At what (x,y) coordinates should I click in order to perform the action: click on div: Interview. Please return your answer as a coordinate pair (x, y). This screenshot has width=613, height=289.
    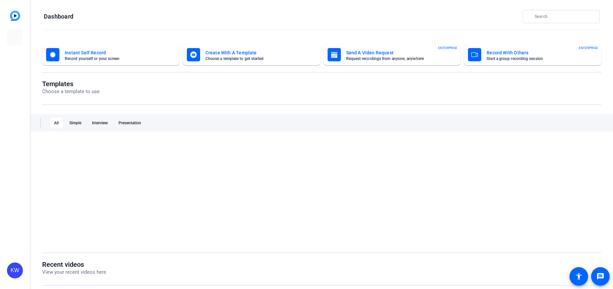
    Looking at the image, I should click on (100, 123).